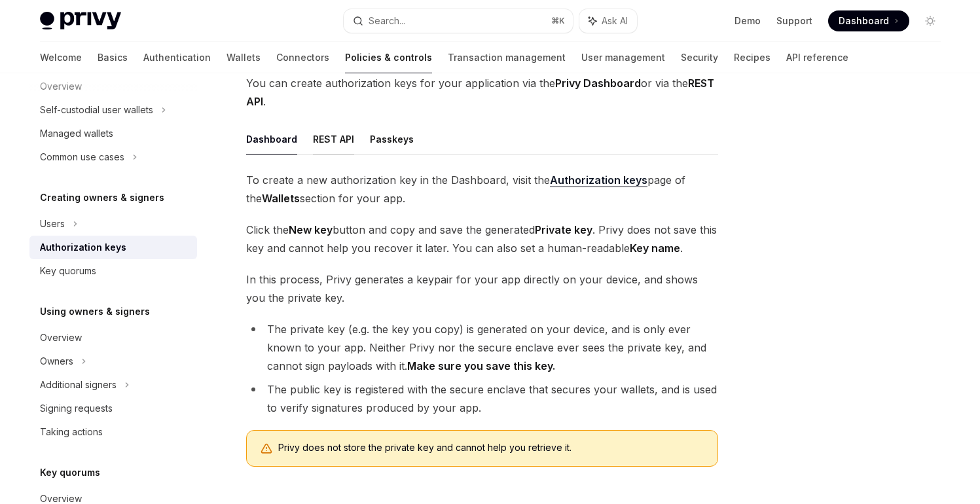 The image size is (980, 504). What do you see at coordinates (243, 58) in the screenshot?
I see `a: Wallets` at bounding box center [243, 58].